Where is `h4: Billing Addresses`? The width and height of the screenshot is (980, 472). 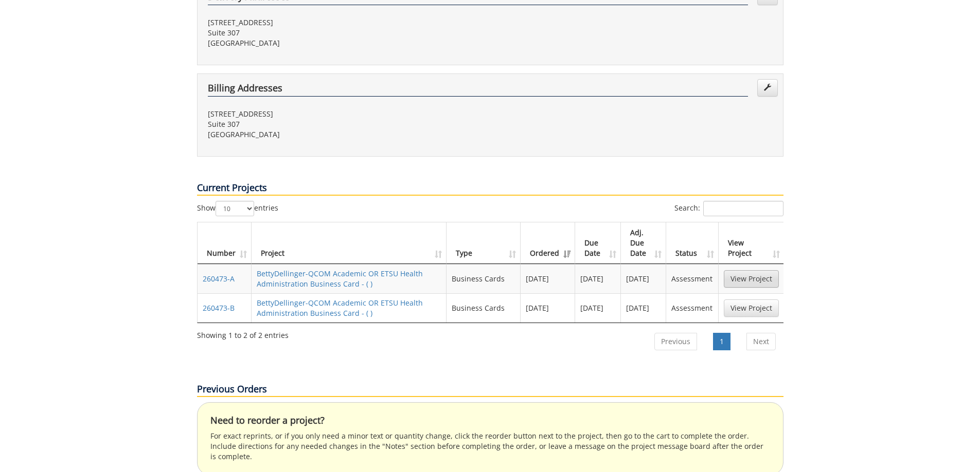 h4: Billing Addresses is located at coordinates (478, 90).